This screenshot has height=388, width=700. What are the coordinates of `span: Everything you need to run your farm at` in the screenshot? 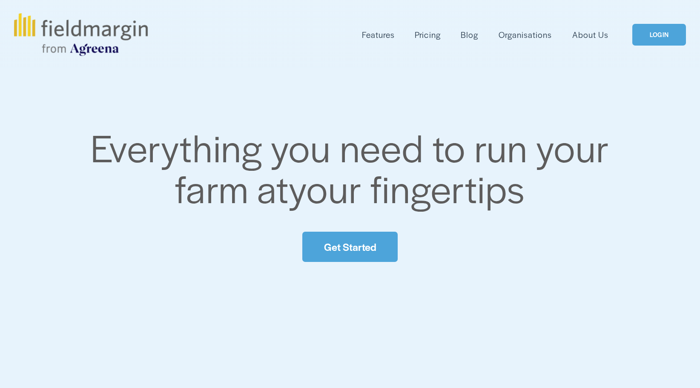 It's located at (354, 167).